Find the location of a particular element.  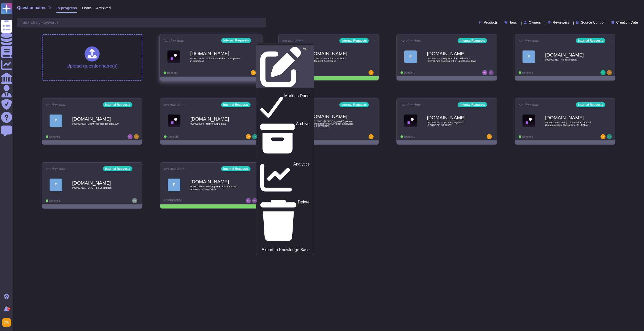

input: Search by keywords is located at coordinates (143, 23).